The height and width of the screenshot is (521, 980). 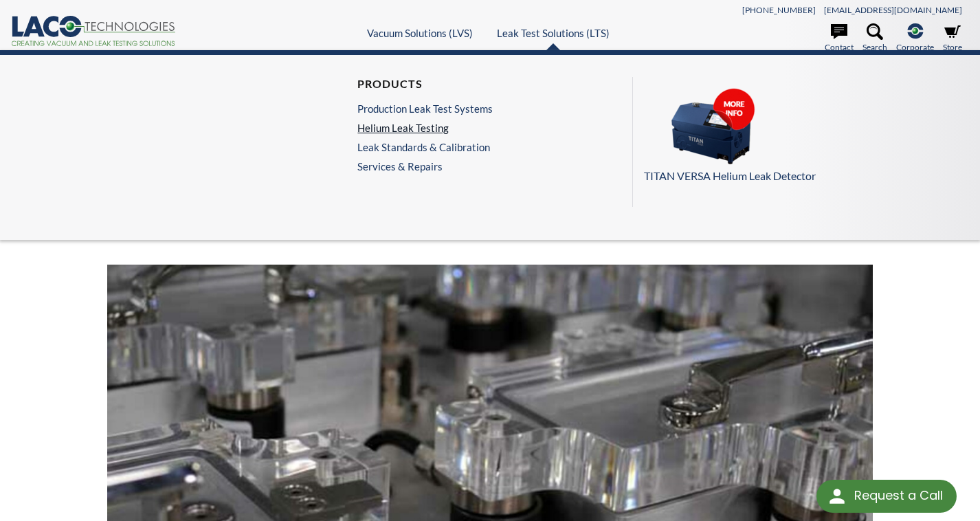 What do you see at coordinates (839, 38) in the screenshot?
I see `a: Contact` at bounding box center [839, 38].